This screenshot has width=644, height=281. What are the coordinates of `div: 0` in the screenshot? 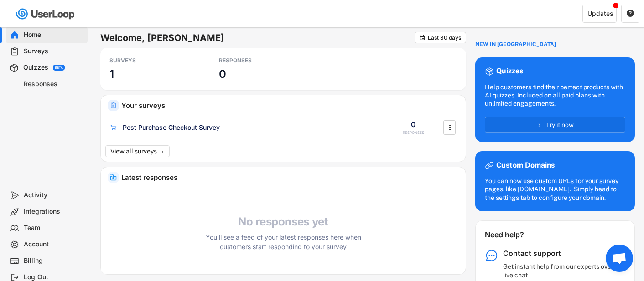 It's located at (413, 124).